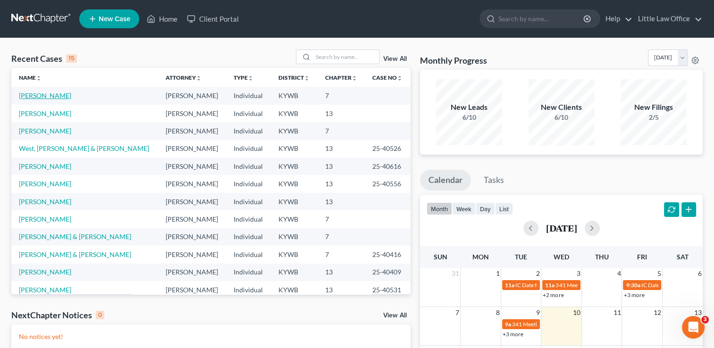  I want to click on a: Attorneyunfold_more, so click(183, 77).